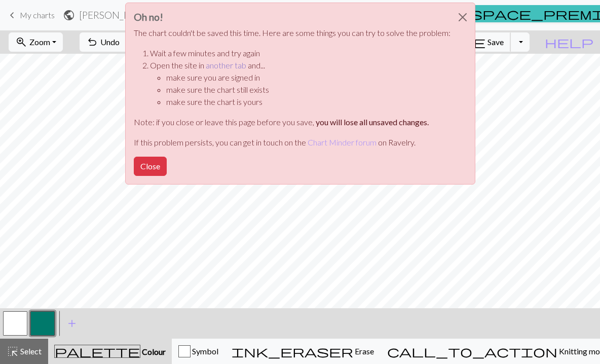 The height and width of the screenshot is (364, 600). What do you see at coordinates (72, 323) in the screenshot?
I see `span: add` at bounding box center [72, 323].